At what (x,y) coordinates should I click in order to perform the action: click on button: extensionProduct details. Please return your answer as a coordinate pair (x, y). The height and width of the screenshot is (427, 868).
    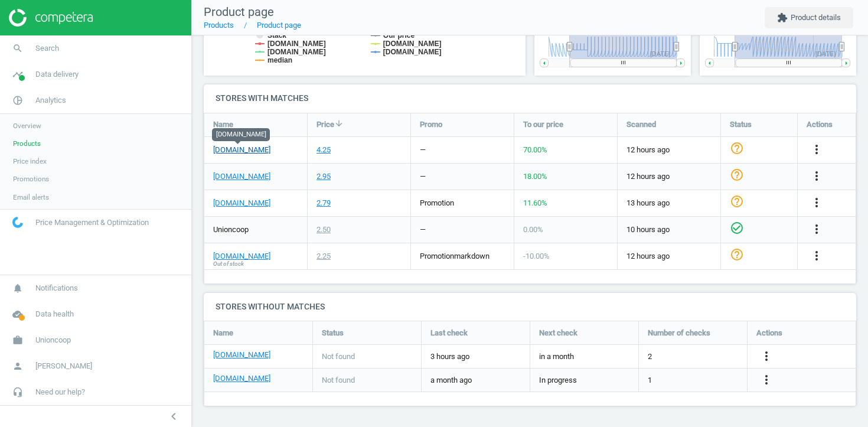
    Looking at the image, I should click on (809, 18).